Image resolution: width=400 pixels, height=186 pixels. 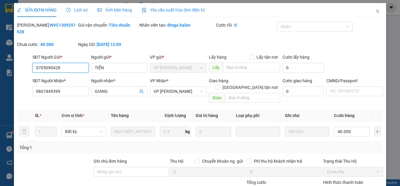 What do you see at coordinates (256, 183) in the screenshot?
I see `span: Tổng cước` at bounding box center [256, 183].